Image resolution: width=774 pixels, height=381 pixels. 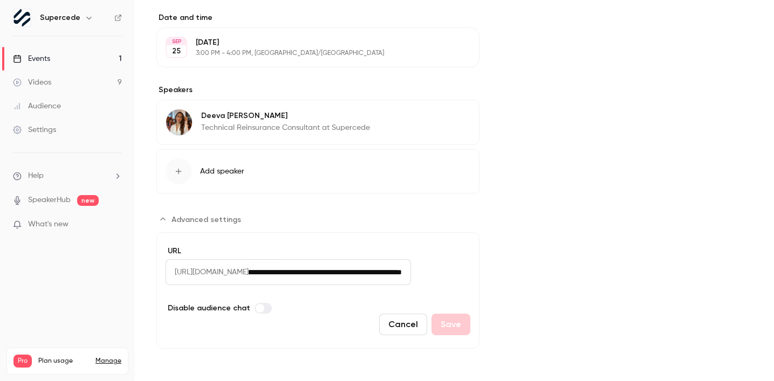 What do you see at coordinates (60, 18) in the screenshot?
I see `h6: Supercede` at bounding box center [60, 18].